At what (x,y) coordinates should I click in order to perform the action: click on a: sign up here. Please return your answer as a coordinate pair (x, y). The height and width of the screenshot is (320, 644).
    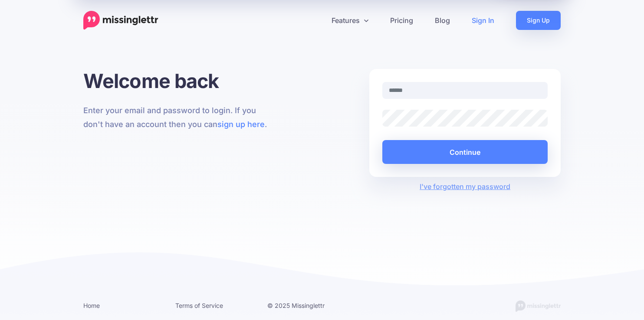
    Looking at the image, I should click on (241, 124).